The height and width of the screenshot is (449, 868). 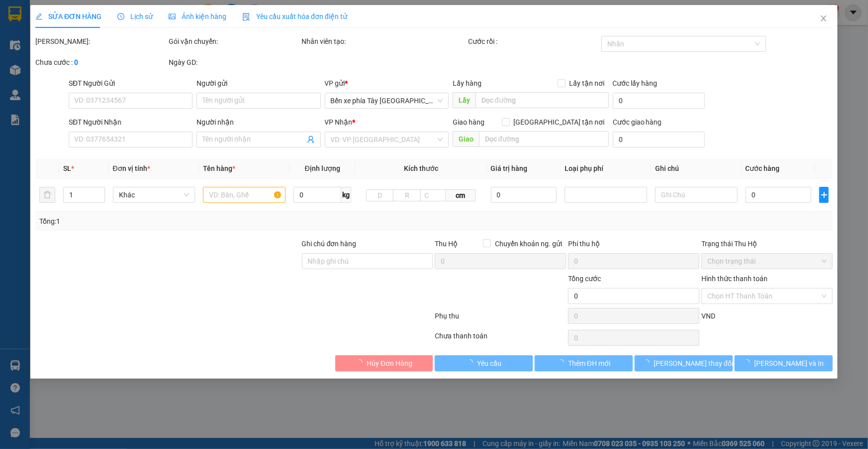 What do you see at coordinates (510, 168) in the screenshot?
I see `span: Giá trị hàng` at bounding box center [510, 168].